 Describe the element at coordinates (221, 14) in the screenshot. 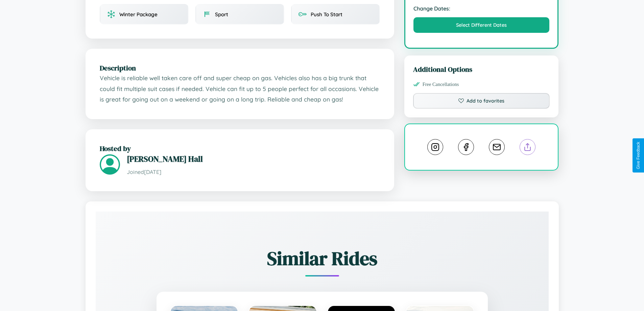

I see `span: Sport` at that location.